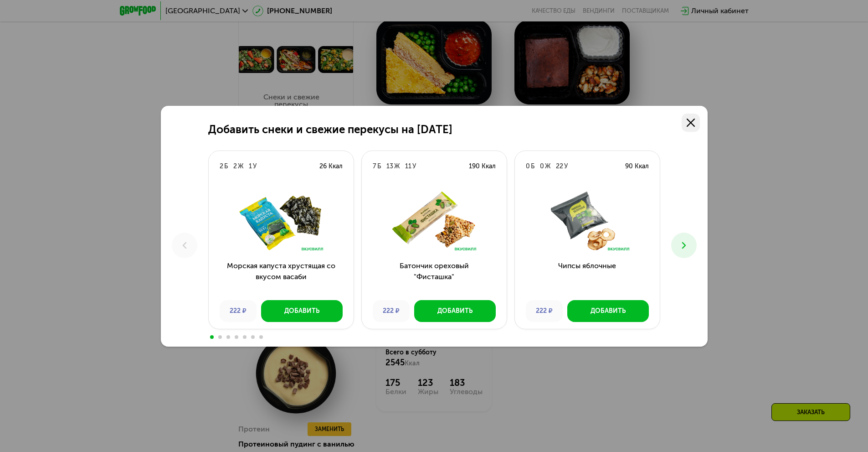 The height and width of the screenshot is (452, 868). I want to click on div: 7, so click(374, 166).